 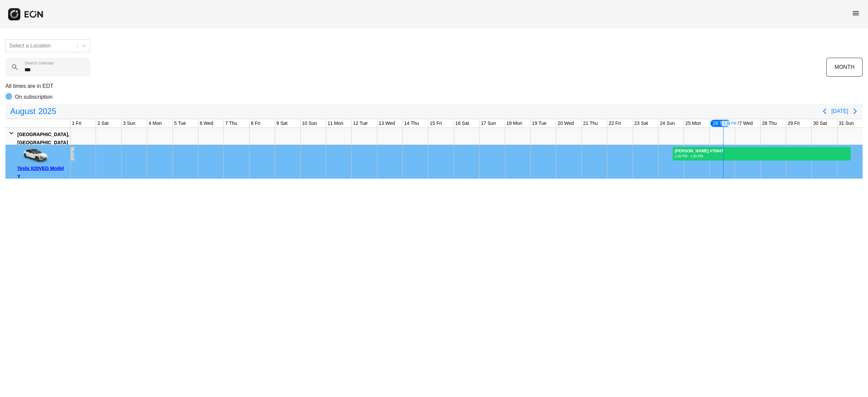 What do you see at coordinates (47, 111) in the screenshot?
I see `span: 2025` at bounding box center [47, 111].